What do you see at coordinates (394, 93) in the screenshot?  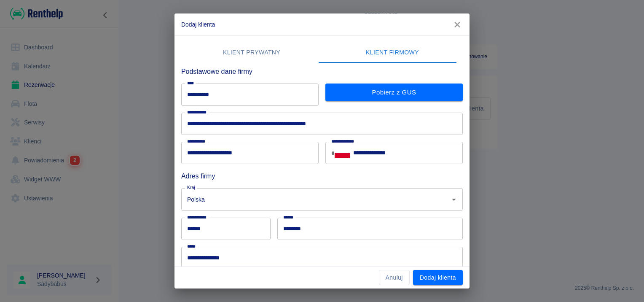 I see `button: Pobierz z GUS` at bounding box center [394, 93].